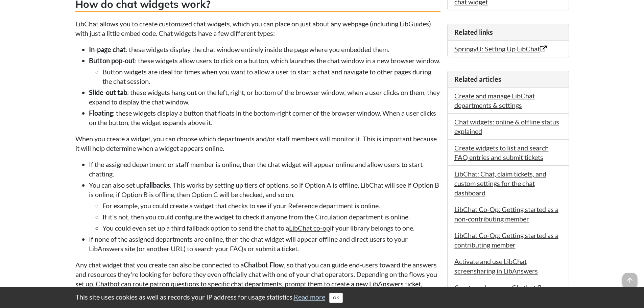 The width and height of the screenshot is (644, 308). What do you see at coordinates (496, 266) in the screenshot?
I see `a: Activate and use LibChat screensharing in LibAnswers` at bounding box center [496, 266].